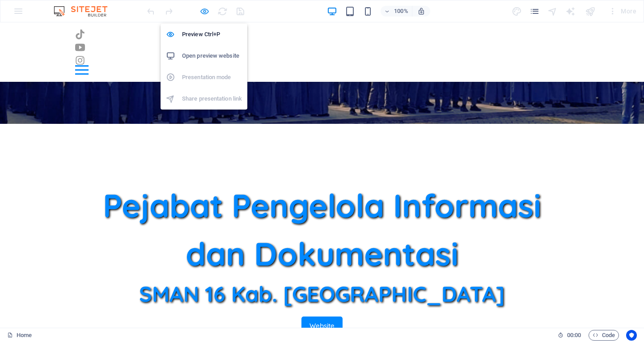 This screenshot has height=342, width=644. Describe the element at coordinates (535, 11) in the screenshot. I see `i: Pages (Ctrl+Alt+S)` at that location.